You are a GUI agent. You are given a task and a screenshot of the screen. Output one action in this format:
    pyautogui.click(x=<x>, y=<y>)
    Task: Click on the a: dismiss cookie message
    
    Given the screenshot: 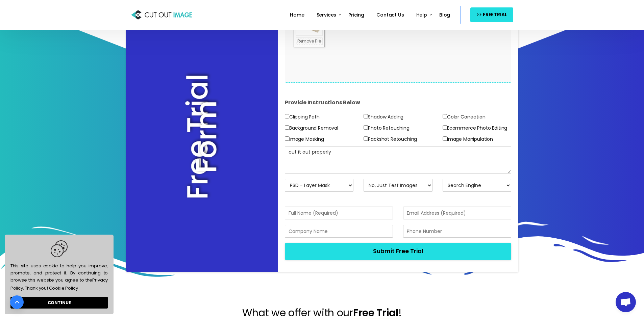 What is the action you would take?
    pyautogui.click(x=59, y=303)
    